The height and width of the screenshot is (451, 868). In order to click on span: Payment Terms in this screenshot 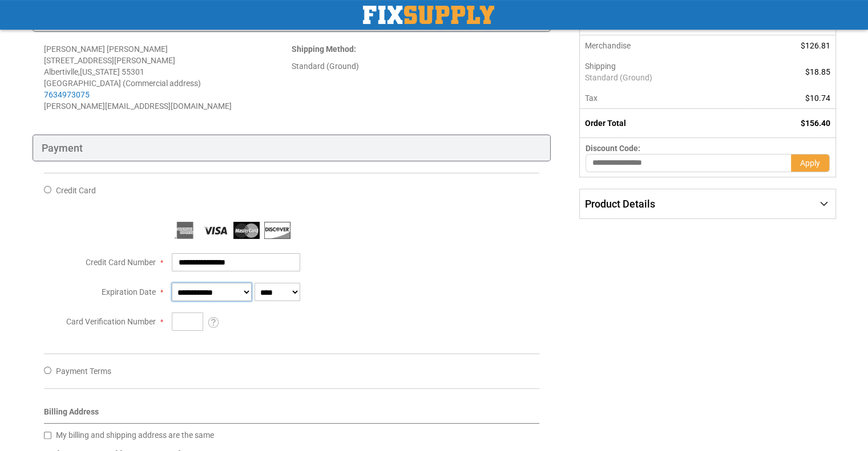, I will do `click(84, 371)`.